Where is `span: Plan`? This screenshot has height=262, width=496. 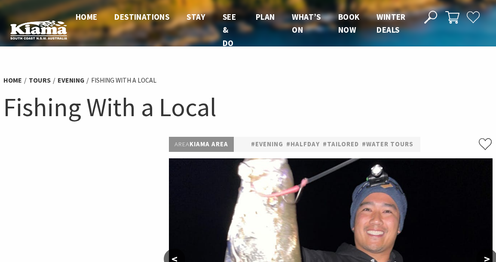
span: Plan is located at coordinates (265, 17).